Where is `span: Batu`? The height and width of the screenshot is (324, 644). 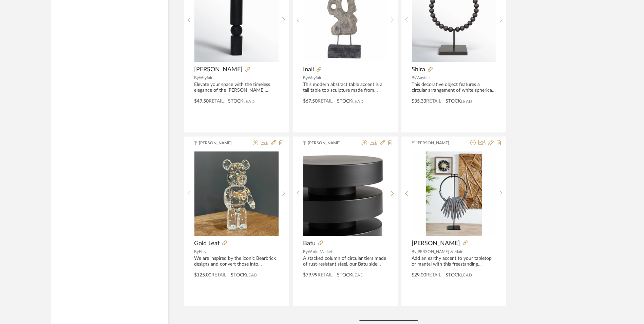
span: Batu is located at coordinates (309, 243).